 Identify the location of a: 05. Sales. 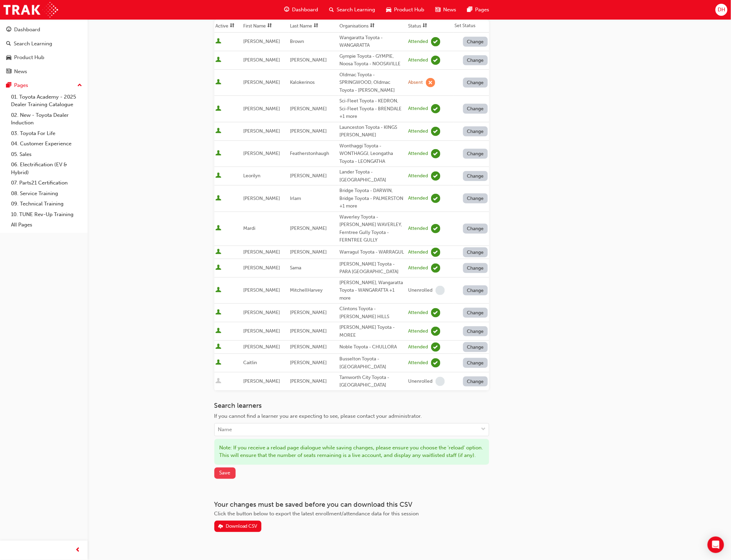
(46, 154).